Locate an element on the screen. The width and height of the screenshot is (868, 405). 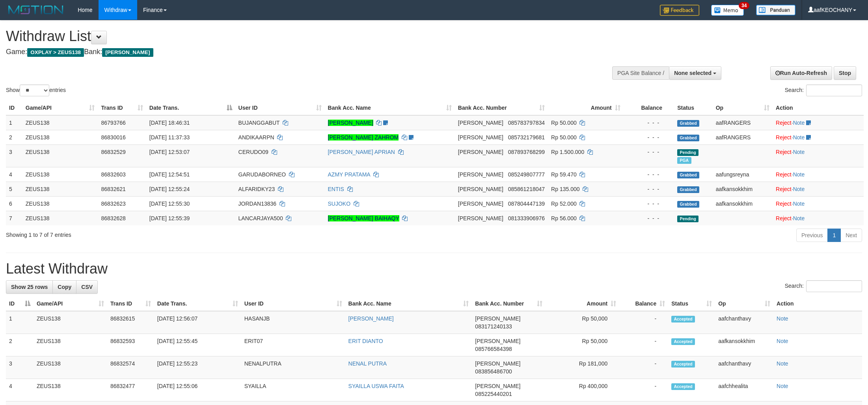
span: Copy 085861218047 to clipboard is located at coordinates (526, 189).